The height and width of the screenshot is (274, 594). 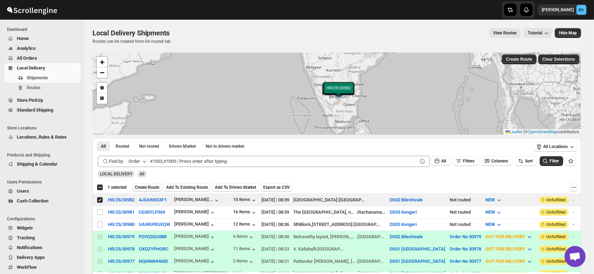 I want to click on span: Local Delivery, so click(x=31, y=68).